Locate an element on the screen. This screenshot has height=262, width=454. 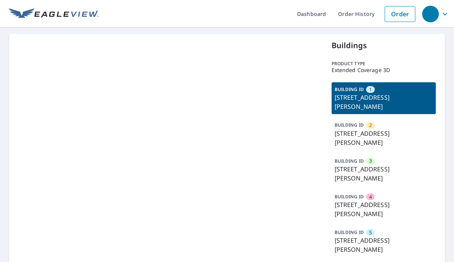
p: Extended Coverage 3D is located at coordinates (384, 70).